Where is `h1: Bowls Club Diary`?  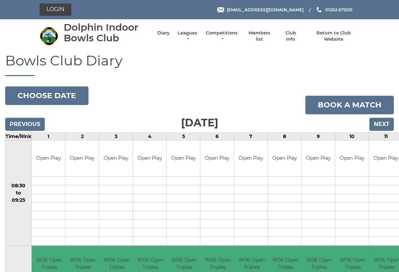
h1: Bowls Club Diary is located at coordinates (200, 64).